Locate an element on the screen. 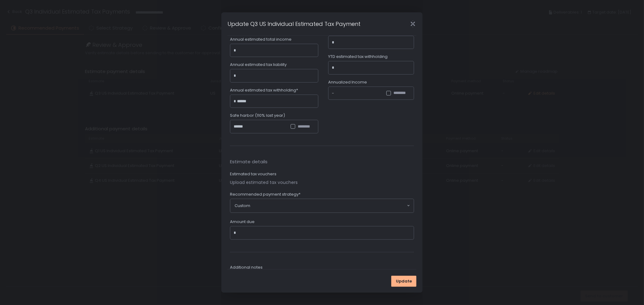  label: Estimated tax vouchers is located at coordinates (253, 174).